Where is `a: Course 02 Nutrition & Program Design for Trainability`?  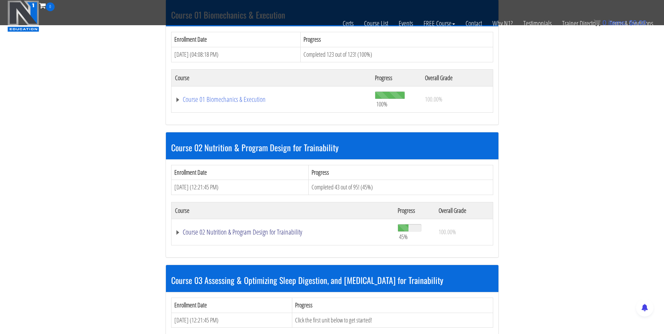 a: Course 02 Nutrition & Program Design for Trainability is located at coordinates (283, 232).